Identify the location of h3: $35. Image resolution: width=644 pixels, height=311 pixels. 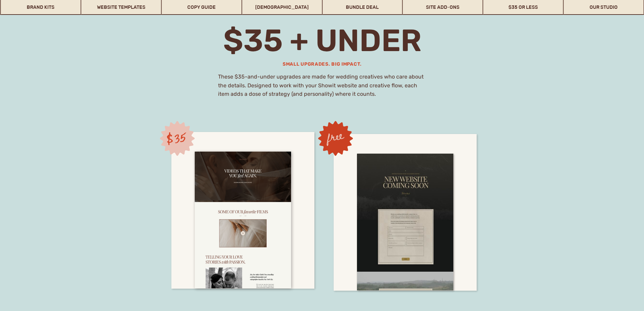
(176, 138).